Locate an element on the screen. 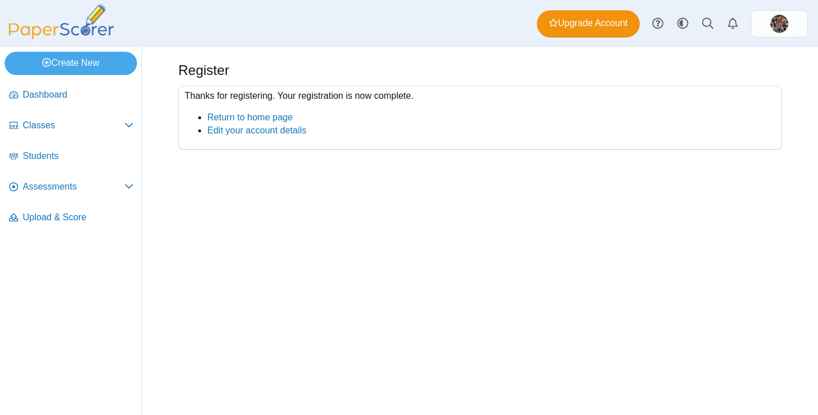 This screenshot has width=818, height=415. span: Upload & Score is located at coordinates (78, 218).